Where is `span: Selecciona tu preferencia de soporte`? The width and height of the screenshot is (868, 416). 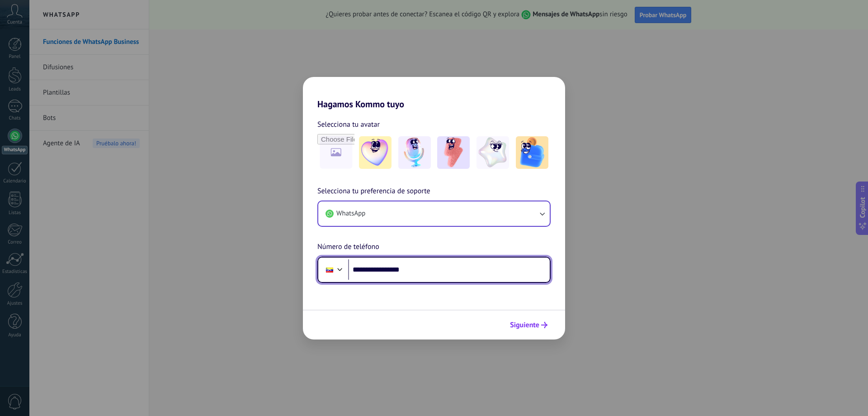
span: Selecciona tu preferencia de soporte is located at coordinates (374, 191).